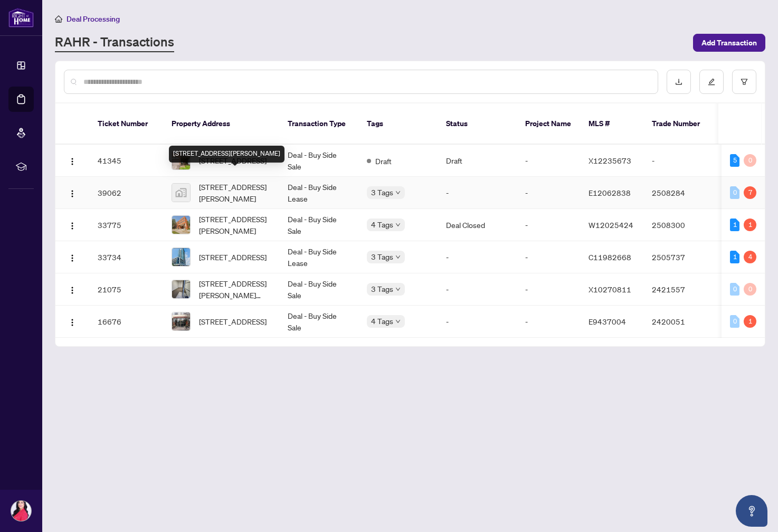 Image resolution: width=778 pixels, height=532 pixels. Describe the element at coordinates (21, 18) in the screenshot. I see `img: logo` at that location.